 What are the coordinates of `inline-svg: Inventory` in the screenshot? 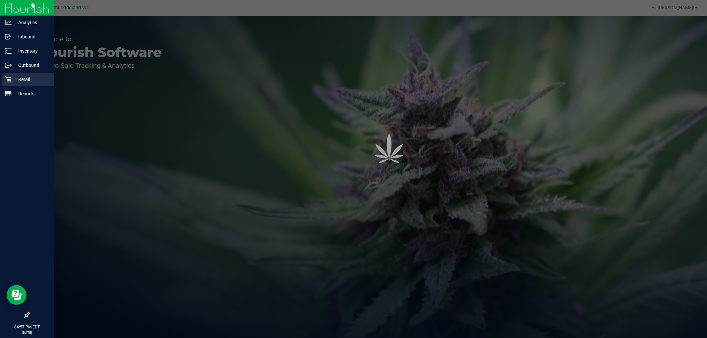 It's located at (8, 51).